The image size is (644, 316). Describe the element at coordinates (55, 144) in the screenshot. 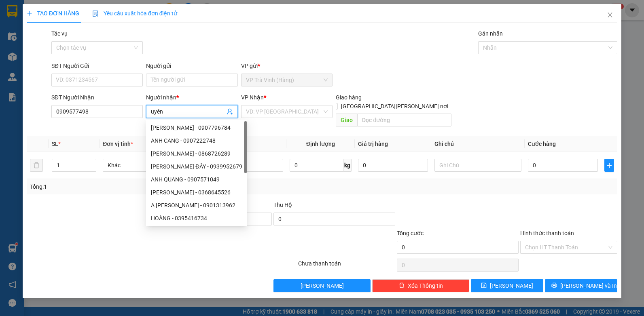

I see `span: SL` at that location.